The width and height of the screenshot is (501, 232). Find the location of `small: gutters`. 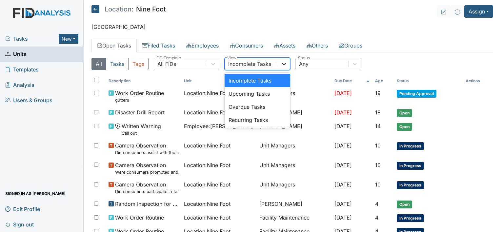

small: gutters is located at coordinates (139, 100).